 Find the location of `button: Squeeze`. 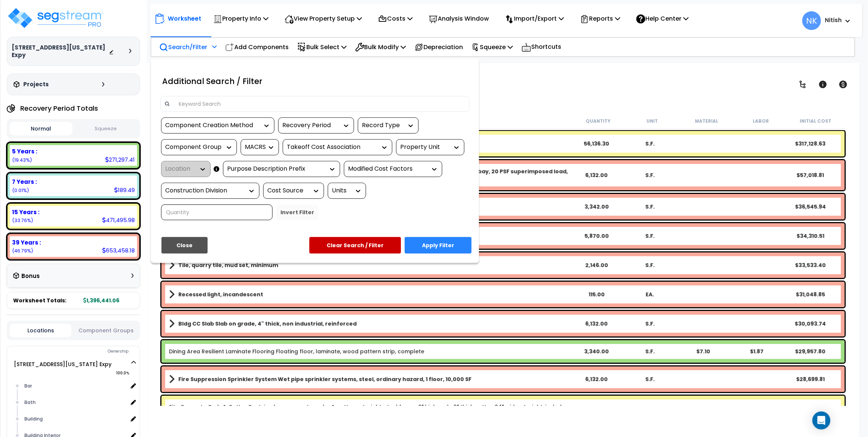

button: Squeeze is located at coordinates (105, 129).